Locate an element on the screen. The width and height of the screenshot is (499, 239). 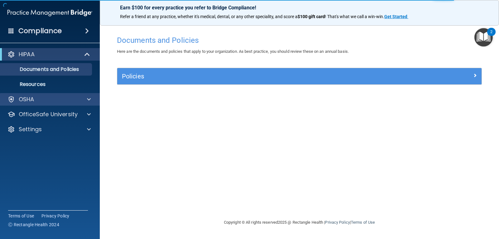
p: HIPAA is located at coordinates (27, 54).